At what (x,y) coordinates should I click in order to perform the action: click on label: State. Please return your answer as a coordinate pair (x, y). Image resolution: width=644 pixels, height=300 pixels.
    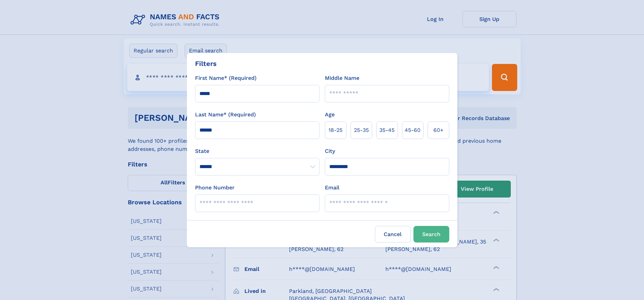
    Looking at the image, I should click on (257, 151).